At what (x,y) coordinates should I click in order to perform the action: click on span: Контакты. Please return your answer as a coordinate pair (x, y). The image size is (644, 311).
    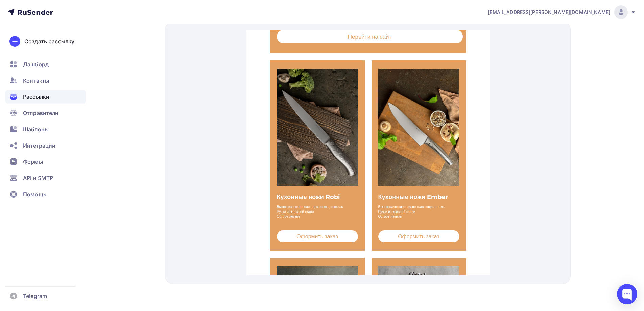
    Looking at the image, I should click on (36, 80).